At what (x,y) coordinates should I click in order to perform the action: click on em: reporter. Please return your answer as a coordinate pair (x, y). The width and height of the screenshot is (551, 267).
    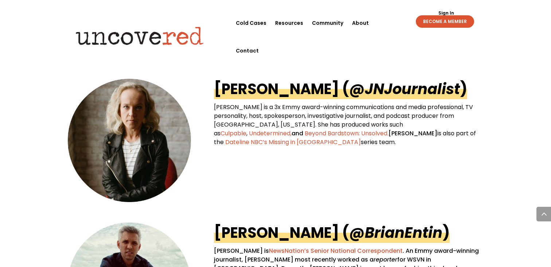
    Looking at the image, I should click on (385, 259).